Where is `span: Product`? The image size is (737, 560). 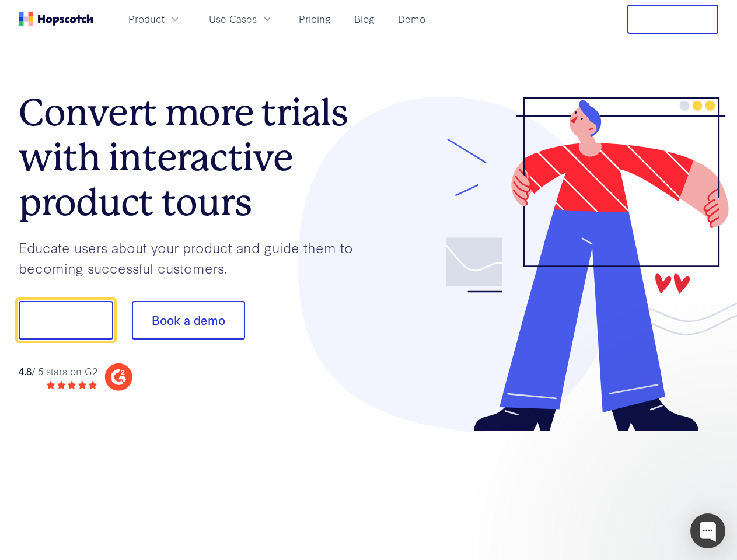
span: Product is located at coordinates (146, 19).